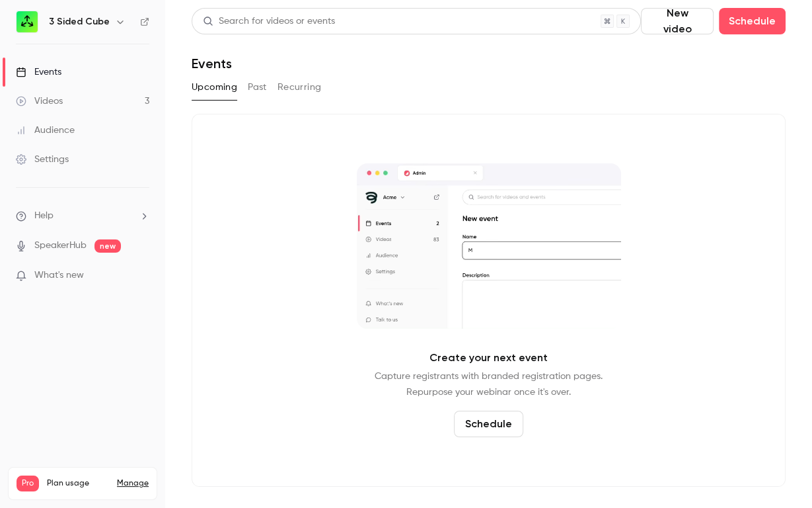  What do you see at coordinates (257, 87) in the screenshot?
I see `button: Past` at bounding box center [257, 87].